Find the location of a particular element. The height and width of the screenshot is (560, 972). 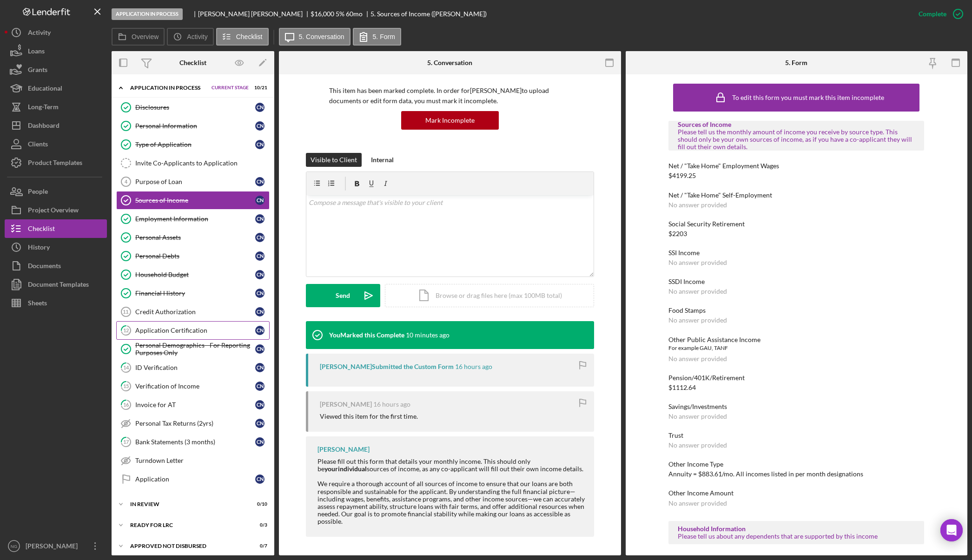

a: Activity is located at coordinates (56, 32).